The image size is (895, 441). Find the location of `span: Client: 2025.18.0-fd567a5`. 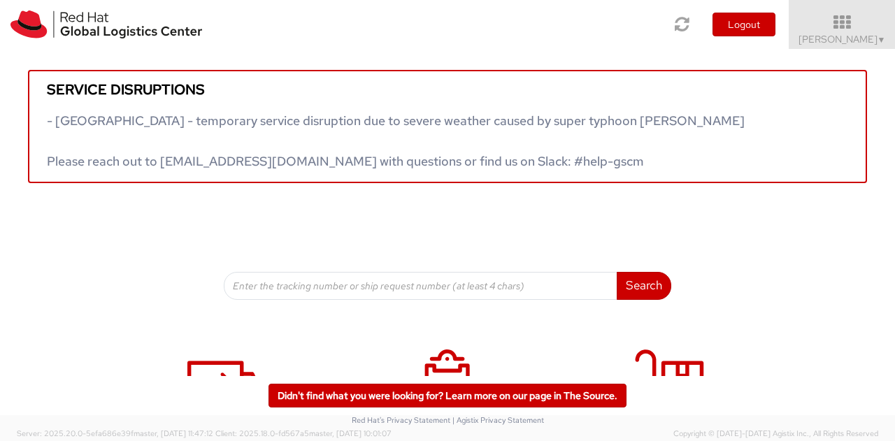

span: Client: 2025.18.0-fd567a5 is located at coordinates (304, 434).